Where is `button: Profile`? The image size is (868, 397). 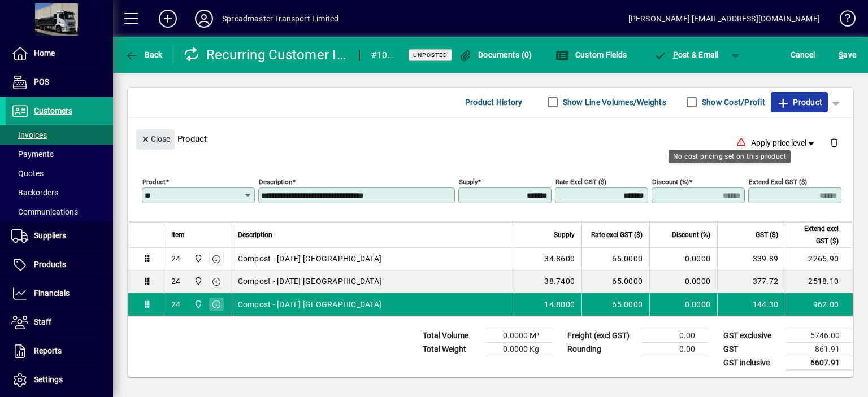 button: Profile is located at coordinates (204, 19).